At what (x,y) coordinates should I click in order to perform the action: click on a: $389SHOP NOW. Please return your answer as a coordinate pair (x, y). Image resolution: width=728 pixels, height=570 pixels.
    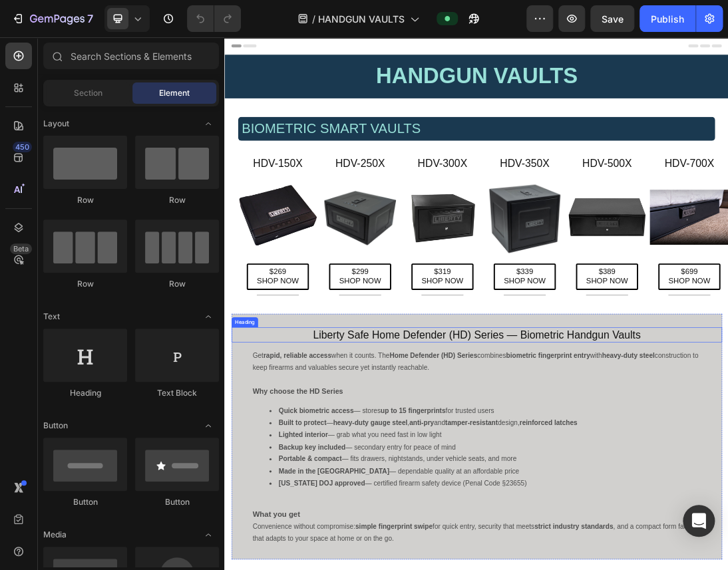
    Looking at the image, I should click on (606, 379).